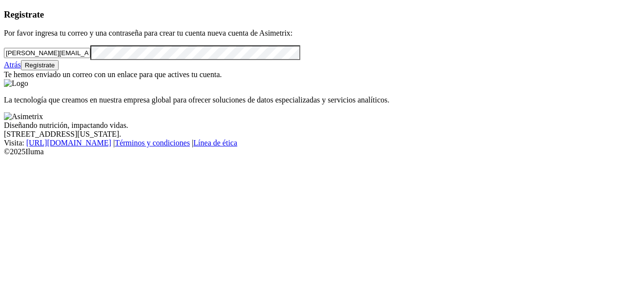 This screenshot has height=308, width=625. What do you see at coordinates (312, 143) in the screenshot?
I see `div: Visita : | |` at bounding box center [312, 143].